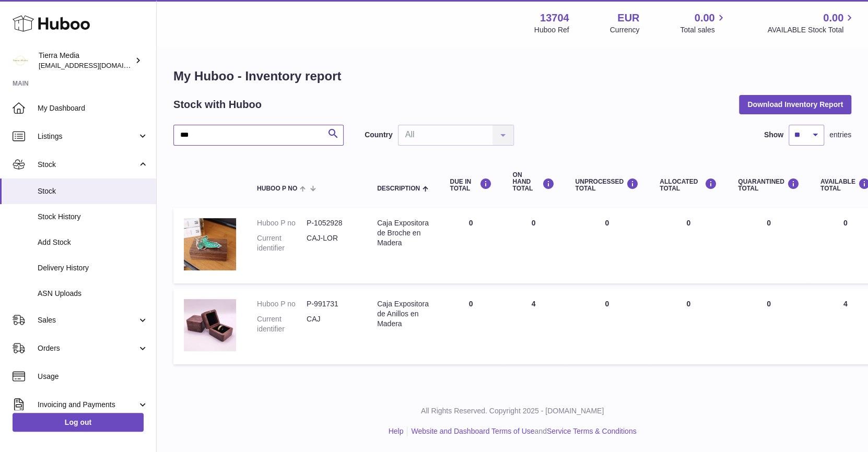 The width and height of the screenshot is (868, 452). What do you see at coordinates (331, 304) in the screenshot?
I see `dd: P-991731` at bounding box center [331, 304].